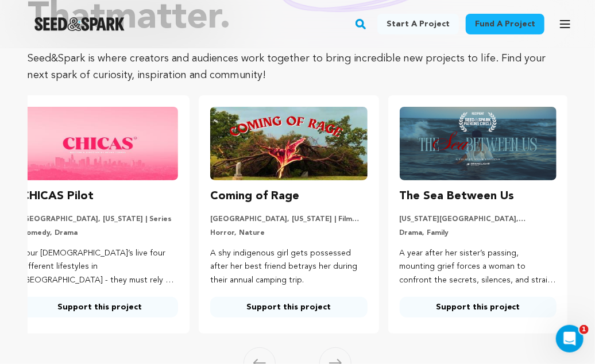  Describe the element at coordinates (289, 233) in the screenshot. I see `p: Horror, Nature` at that location.